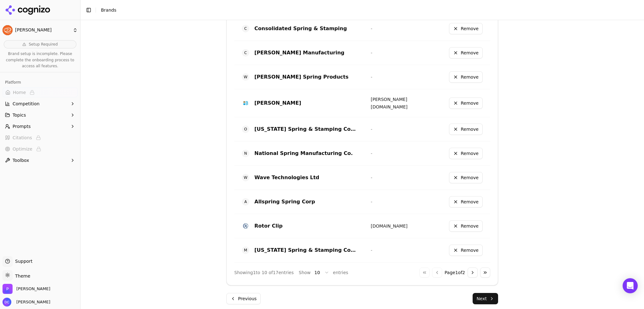 The image size is (644, 309). I want to click on span: Show, so click(305, 273).